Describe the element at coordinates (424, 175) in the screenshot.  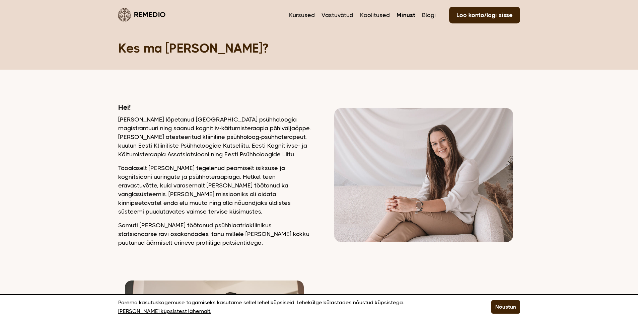
I see `img: Dagmar vaatamas kaamerasse` at that location.